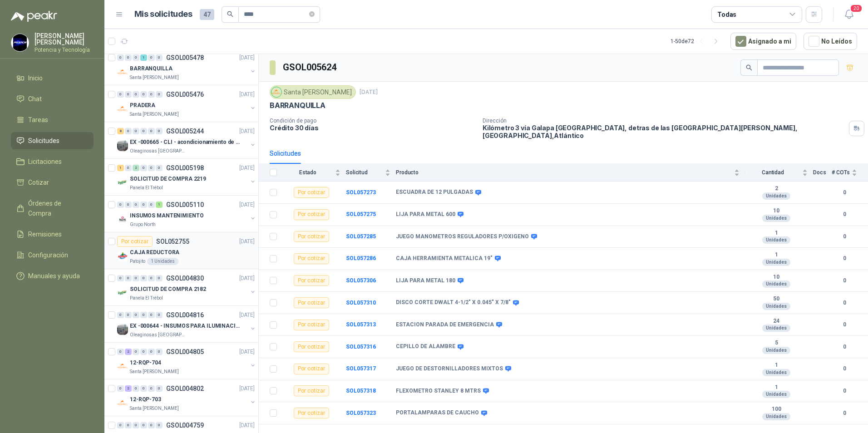  What do you see at coordinates (361, 391) in the screenshot?
I see `b: SOL057318` at bounding box center [361, 391].